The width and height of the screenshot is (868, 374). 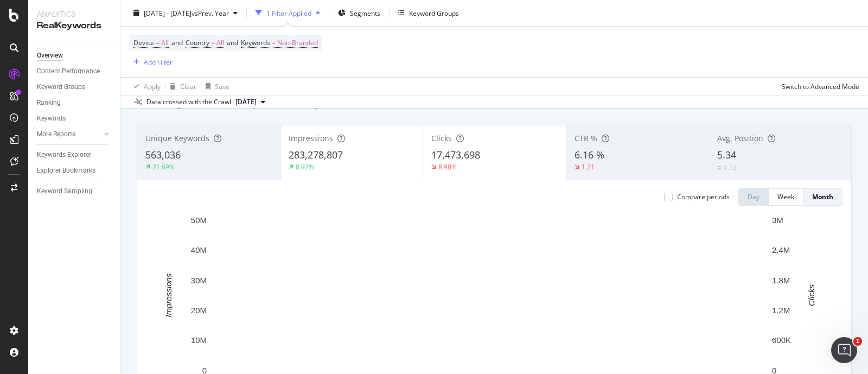 What do you see at coordinates (777, 220) in the screenshot?
I see `text: 3M` at bounding box center [777, 220].